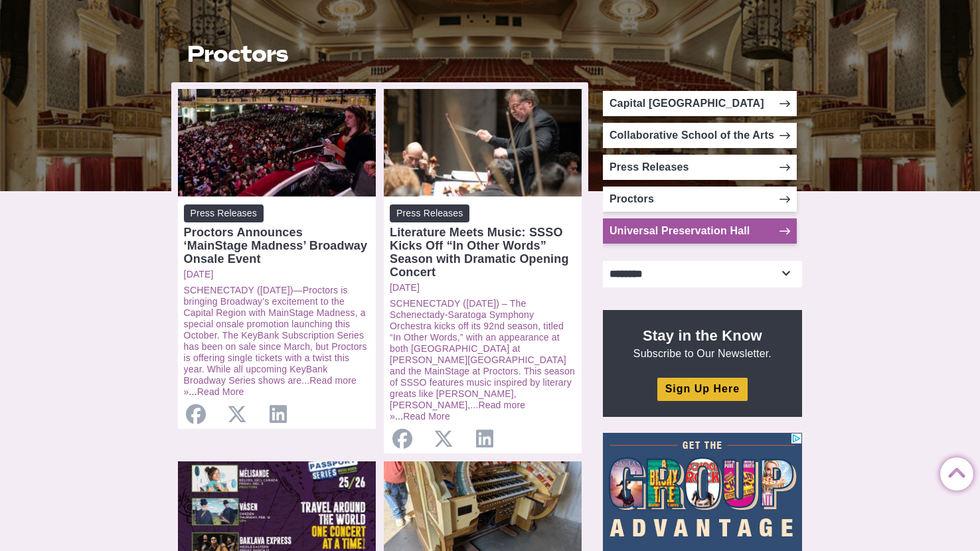 Image resolution: width=980 pixels, height=551 pixels. I want to click on select: Select category, so click(702, 274).